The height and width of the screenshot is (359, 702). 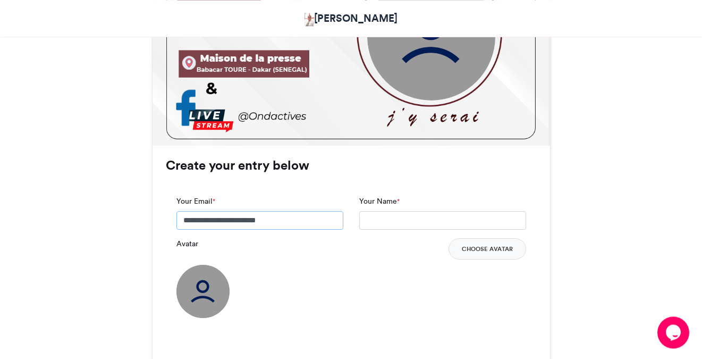 I want to click on img: user_circle.png, so click(x=203, y=291).